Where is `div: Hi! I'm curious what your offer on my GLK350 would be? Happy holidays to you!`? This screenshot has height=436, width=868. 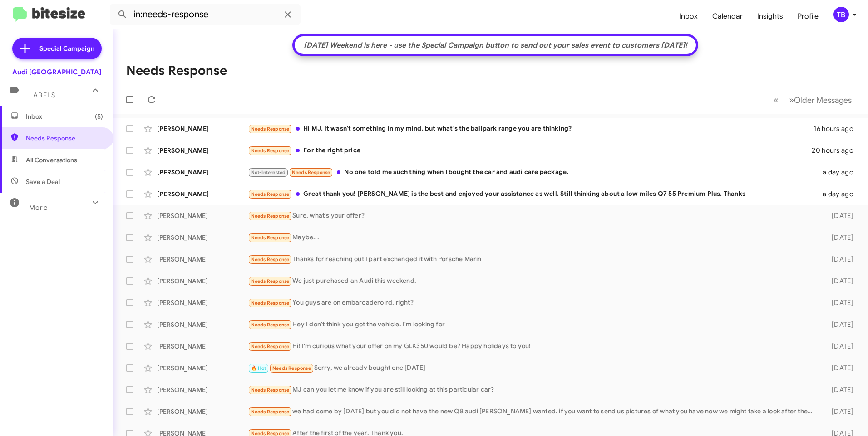 div: Hi! I'm curious what your offer on my GLK350 would be? Happy holidays to you! is located at coordinates (532, 346).